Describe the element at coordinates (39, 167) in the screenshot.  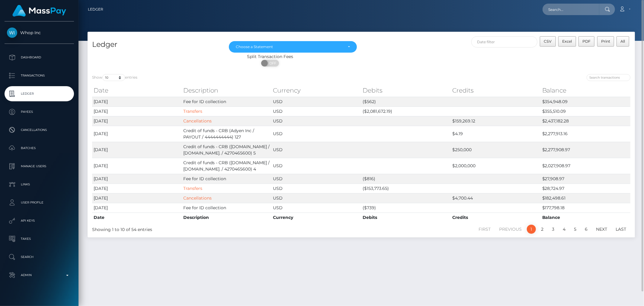
I see `p: Manage Users` at that location.